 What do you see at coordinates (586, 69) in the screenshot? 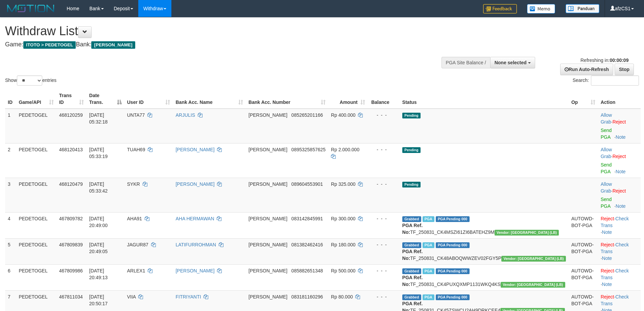
I see `a: Run Auto-Refresh` at bounding box center [586, 69].